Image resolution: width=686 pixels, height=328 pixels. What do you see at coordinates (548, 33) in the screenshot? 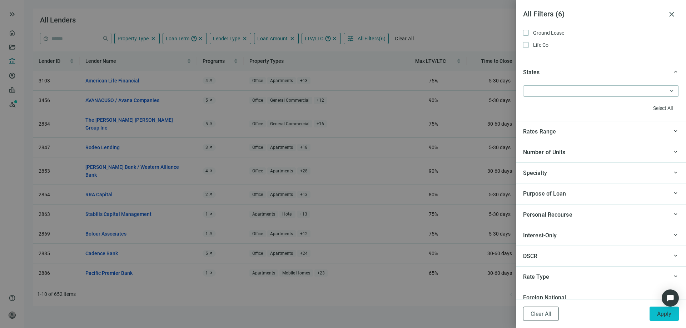
I see `span: Ground Lease` at bounding box center [548, 33].